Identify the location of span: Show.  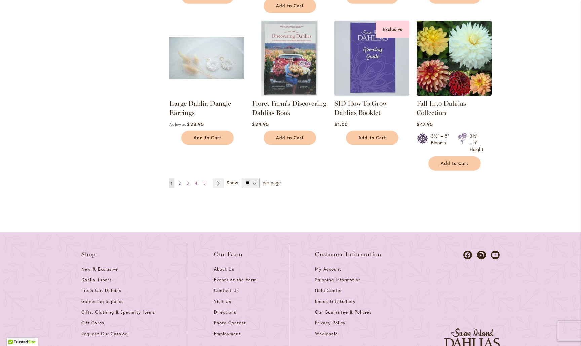
(233, 182).